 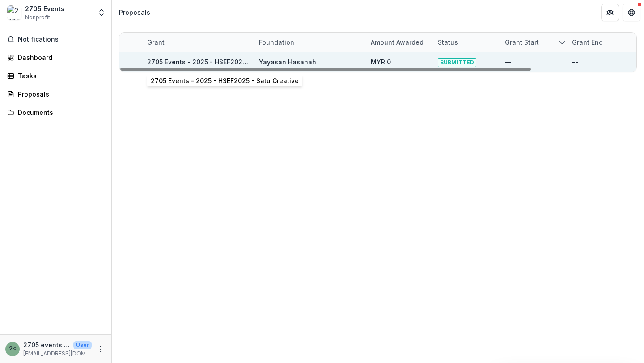 I want to click on span: SUBMITTED, so click(x=457, y=62).